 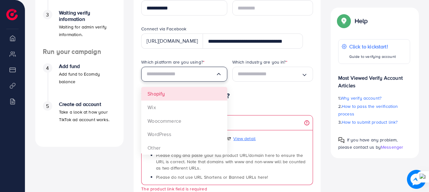 What do you see at coordinates (80, 82) in the screenshot?
I see `li: Add fund` at bounding box center [80, 82].